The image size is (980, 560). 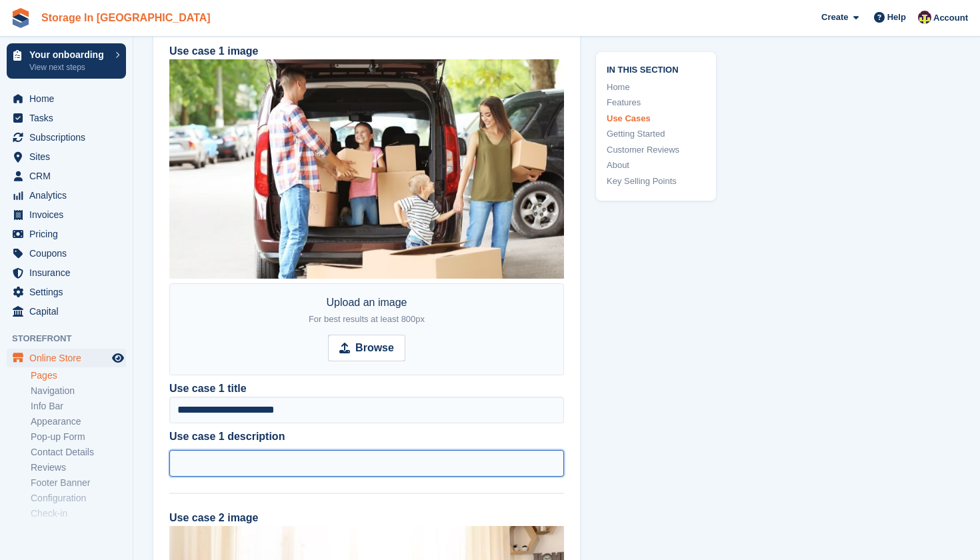 I want to click on a: Your onboarding View next steps, so click(x=66, y=61).